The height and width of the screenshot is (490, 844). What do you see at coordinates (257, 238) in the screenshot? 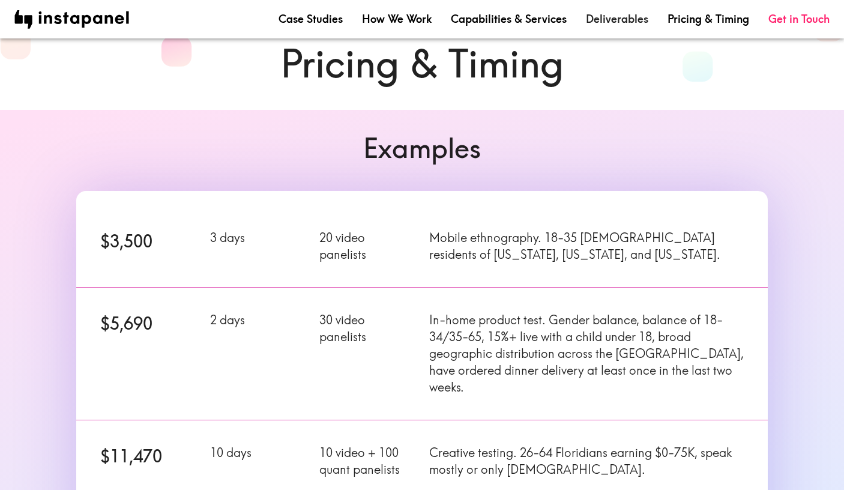
I see `p: 3 days` at bounding box center [257, 238].